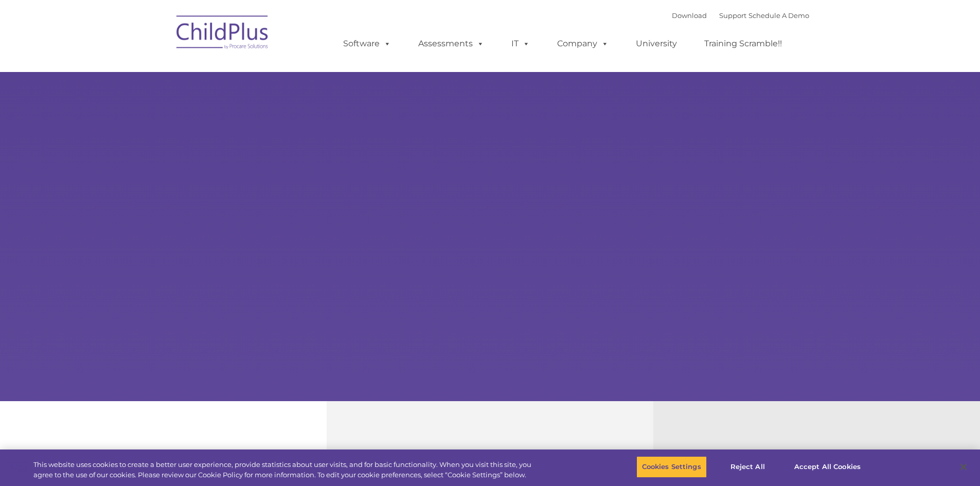 This screenshot has height=486, width=980. I want to click on button: Cookies Settings, so click(672, 467).